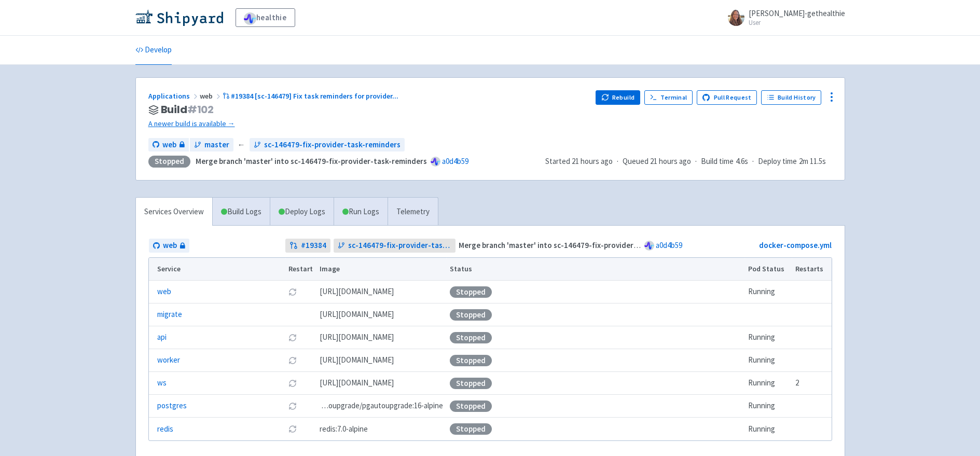 The width and height of the screenshot is (980, 456). I want to click on small: User, so click(797, 22).